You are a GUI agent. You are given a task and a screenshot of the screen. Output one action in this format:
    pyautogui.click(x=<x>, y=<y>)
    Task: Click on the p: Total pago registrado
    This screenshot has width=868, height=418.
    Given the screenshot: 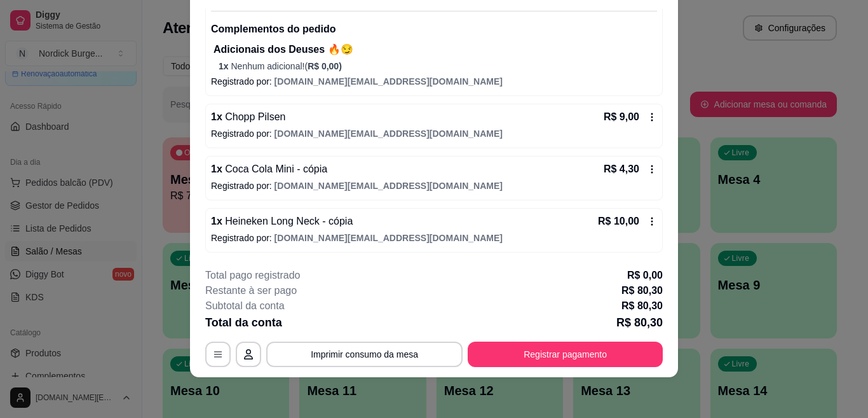 What is the action you would take?
    pyautogui.click(x=253, y=275)
    